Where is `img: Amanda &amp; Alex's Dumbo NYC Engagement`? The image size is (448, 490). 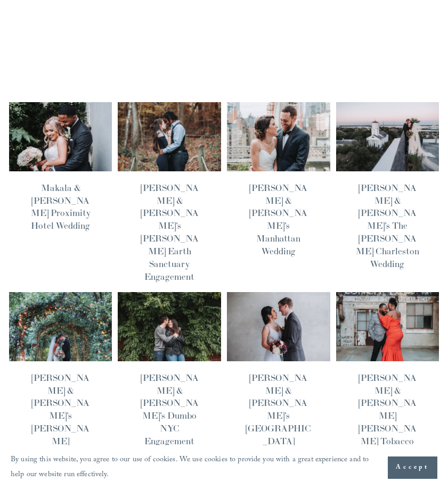
img: Amanda &amp; Alex's Dumbo NYC Engagement is located at coordinates (170, 326).